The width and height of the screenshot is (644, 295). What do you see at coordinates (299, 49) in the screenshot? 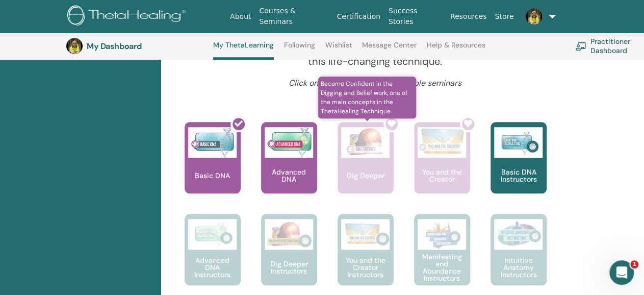
I see `a: Following` at bounding box center [299, 49].